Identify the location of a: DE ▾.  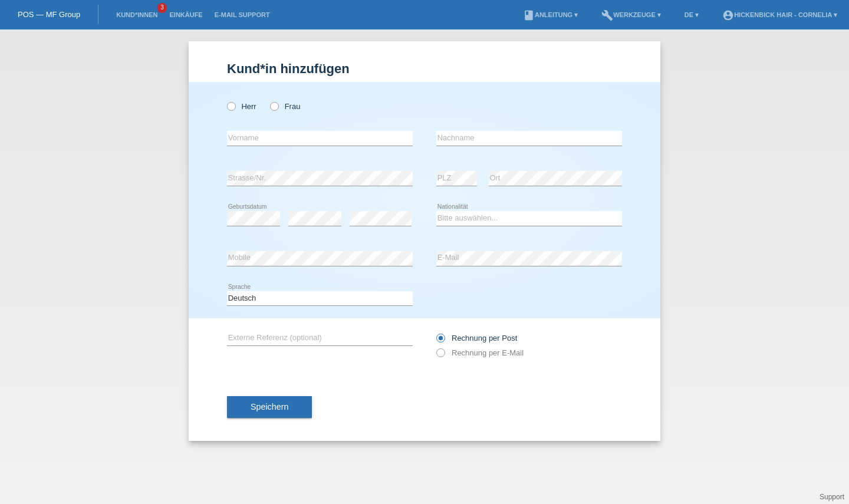
(692, 15).